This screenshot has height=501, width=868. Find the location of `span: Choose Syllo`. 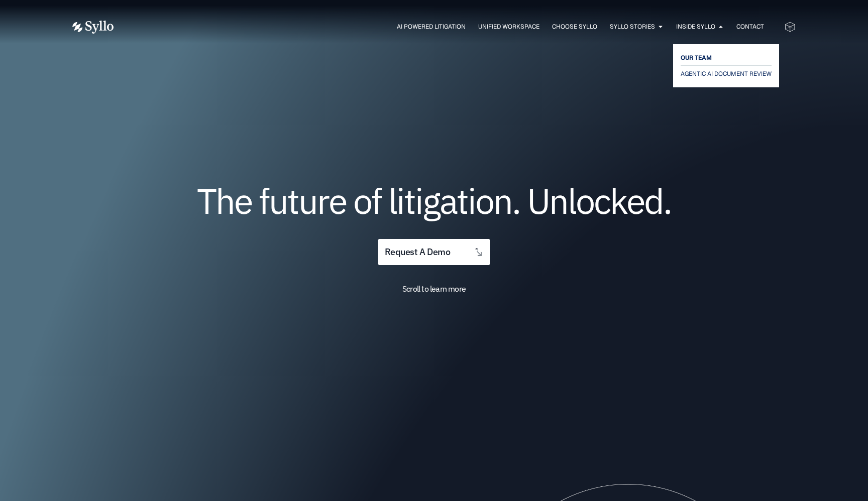

span: Choose Syllo is located at coordinates (575, 27).